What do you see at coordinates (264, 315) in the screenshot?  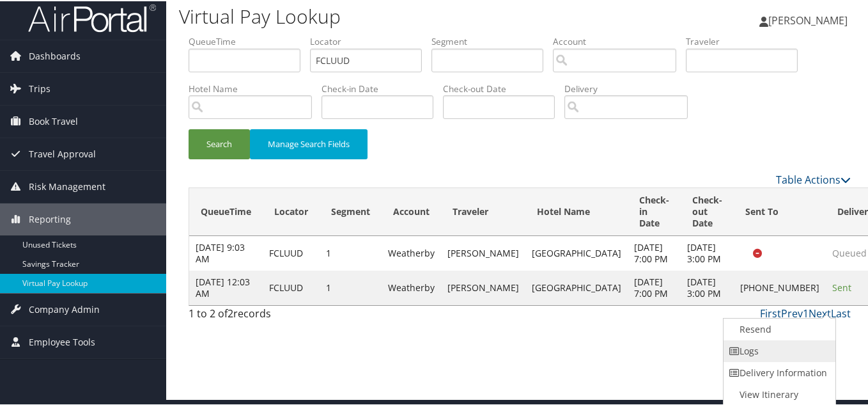 I see `div: 1 to 2 of records` at bounding box center [264, 315].